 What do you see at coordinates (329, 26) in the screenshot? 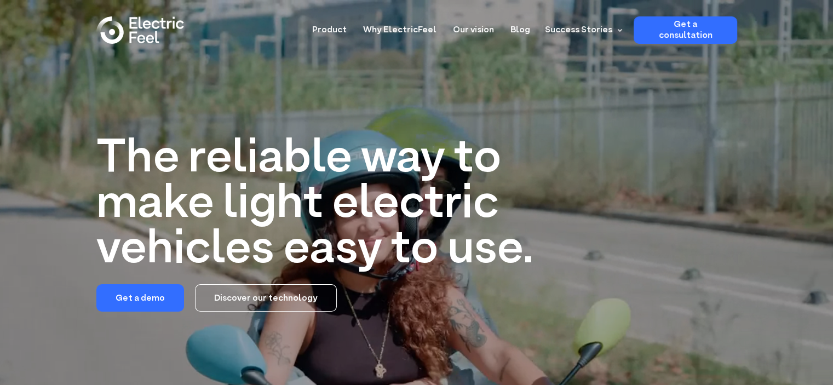
I see `a: Product` at bounding box center [329, 26].